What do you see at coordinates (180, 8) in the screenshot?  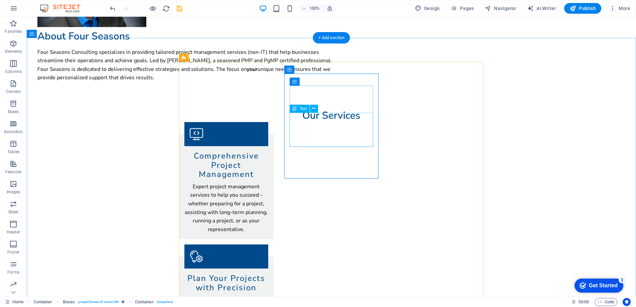 I see `button: save` at bounding box center [180, 8].